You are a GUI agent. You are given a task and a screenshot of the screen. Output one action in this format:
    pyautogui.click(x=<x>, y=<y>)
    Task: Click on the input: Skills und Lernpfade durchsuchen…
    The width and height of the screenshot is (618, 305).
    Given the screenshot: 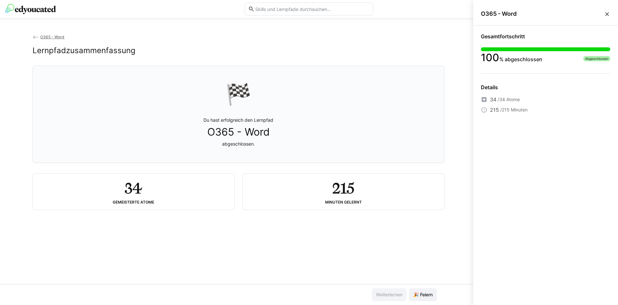 What is the action you would take?
    pyautogui.click(x=312, y=9)
    